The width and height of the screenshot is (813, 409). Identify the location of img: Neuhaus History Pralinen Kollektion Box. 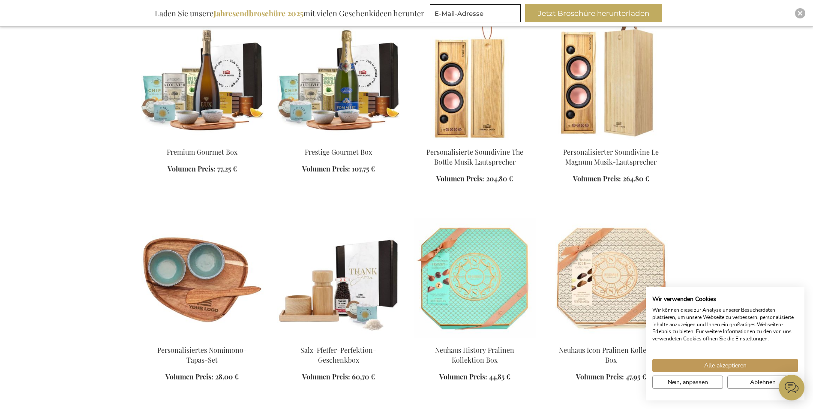
(475, 278).